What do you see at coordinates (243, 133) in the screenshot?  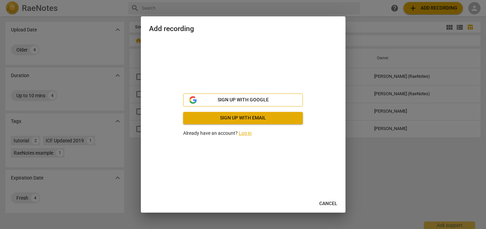 I see `p: Already have an account?` at bounding box center [243, 133].